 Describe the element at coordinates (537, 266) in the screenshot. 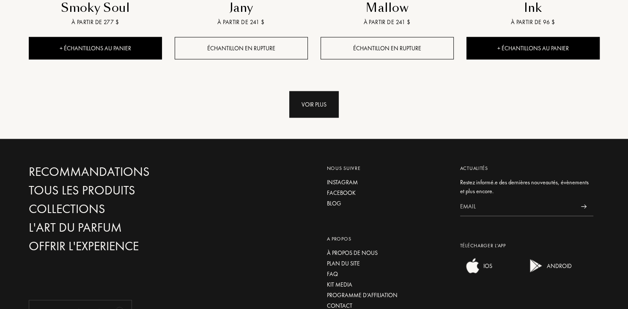

I see `img: android app` at that location.